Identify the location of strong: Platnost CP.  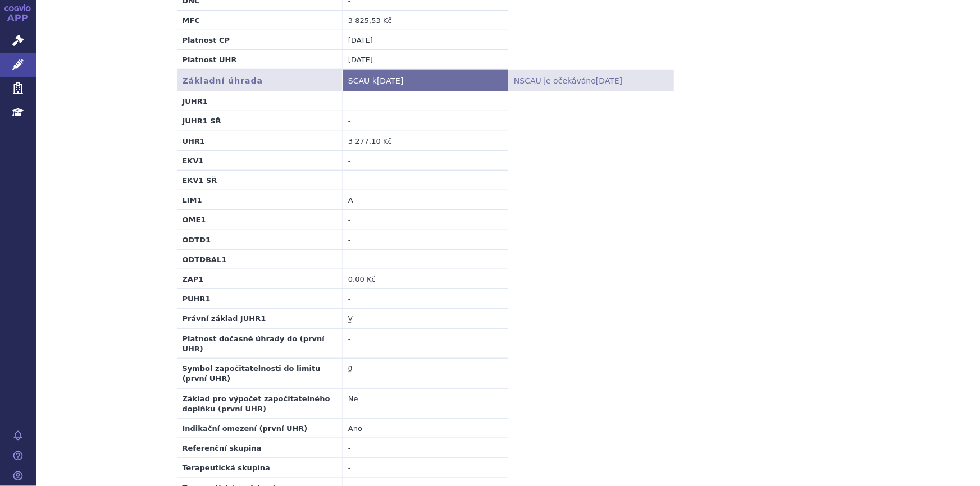
(206, 40).